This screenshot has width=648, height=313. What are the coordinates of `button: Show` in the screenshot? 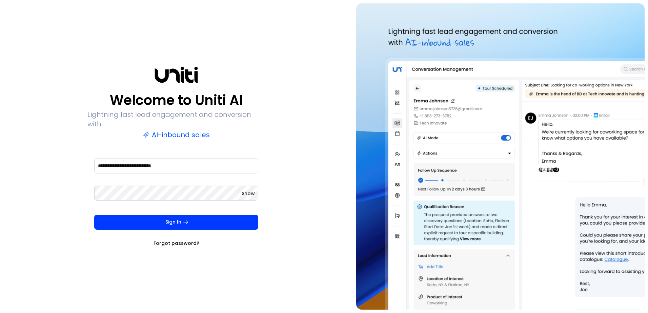 It's located at (248, 193).